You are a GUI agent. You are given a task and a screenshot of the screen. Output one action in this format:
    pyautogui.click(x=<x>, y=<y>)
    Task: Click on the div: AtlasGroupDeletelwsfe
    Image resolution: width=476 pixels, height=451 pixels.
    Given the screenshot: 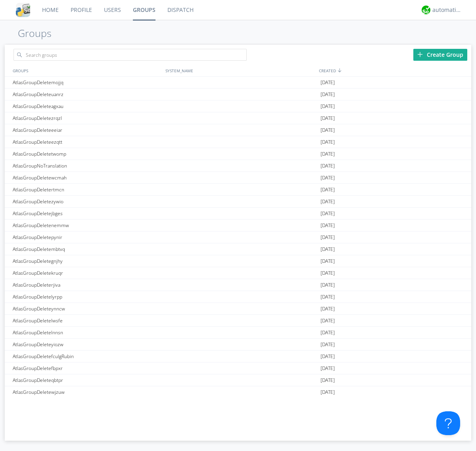 What is the action you would take?
    pyautogui.click(x=87, y=321)
    